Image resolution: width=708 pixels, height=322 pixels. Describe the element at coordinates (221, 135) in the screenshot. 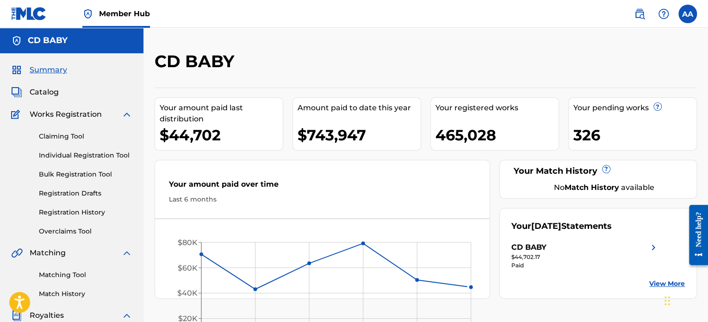

I see `div: $44,702` at that location.